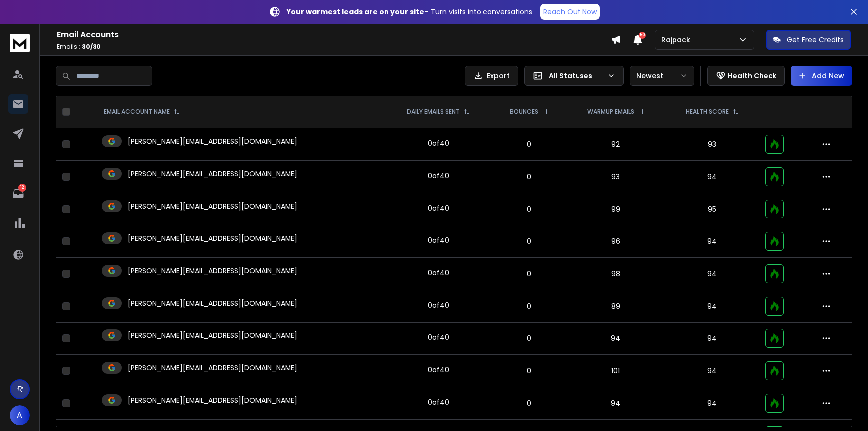 This screenshot has width=868, height=431. What do you see at coordinates (142, 112) in the screenshot?
I see `div: EMAIL ACCOUNT NAME` at bounding box center [142, 112].